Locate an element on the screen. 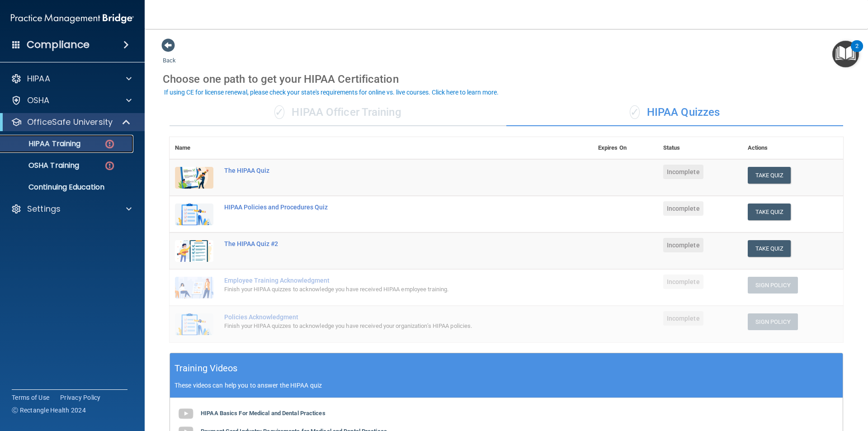 This screenshot has width=868, height=431. a: OSHA is located at coordinates (71, 101).